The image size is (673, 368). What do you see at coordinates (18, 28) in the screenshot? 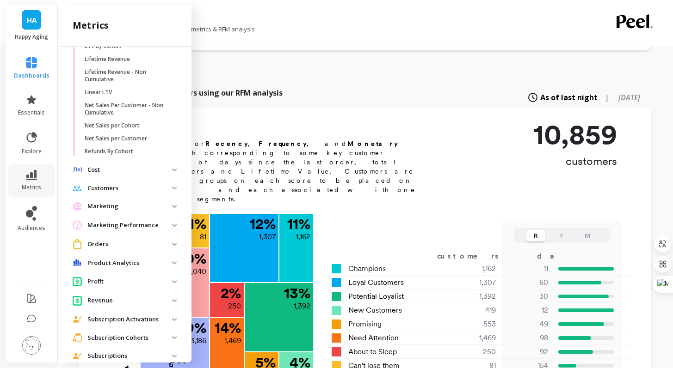
I see `img: website_grey.svg` at bounding box center [18, 28].